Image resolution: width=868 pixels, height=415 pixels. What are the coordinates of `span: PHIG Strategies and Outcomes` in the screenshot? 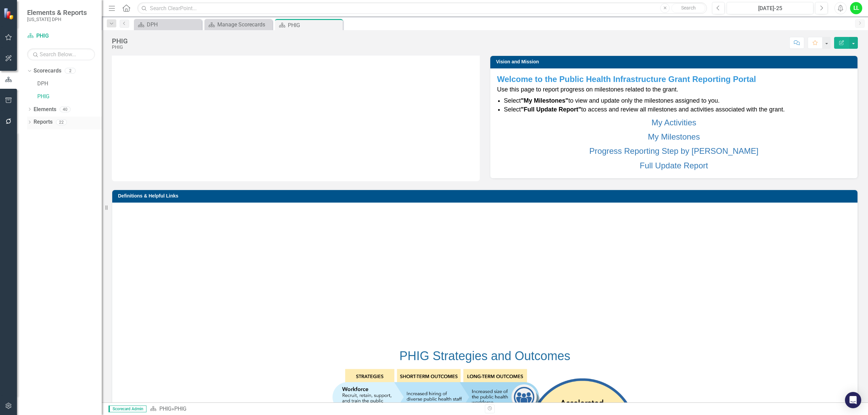 It's located at (485, 356).